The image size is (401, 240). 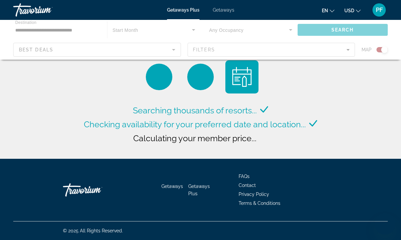 I want to click on span: Terms & Conditions, so click(x=259, y=203).